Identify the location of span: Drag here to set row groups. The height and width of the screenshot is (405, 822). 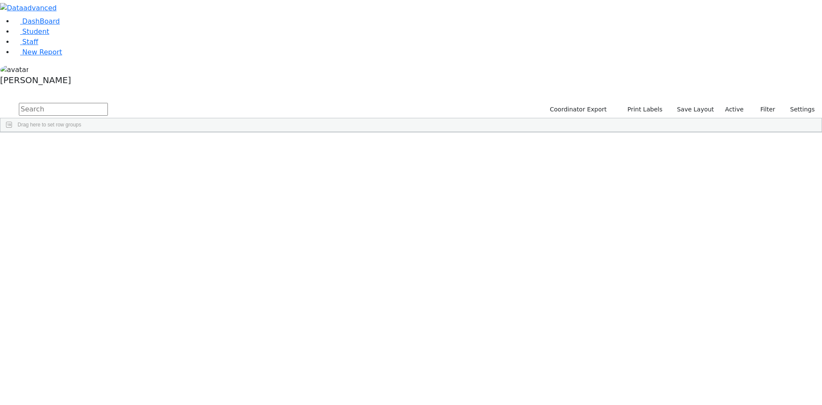
(49, 125).